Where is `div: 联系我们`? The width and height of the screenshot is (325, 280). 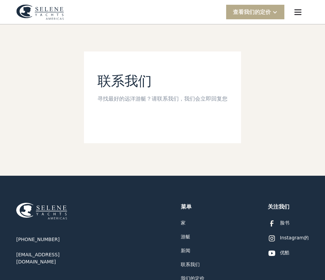 div: 联系我们 is located at coordinates (190, 264).